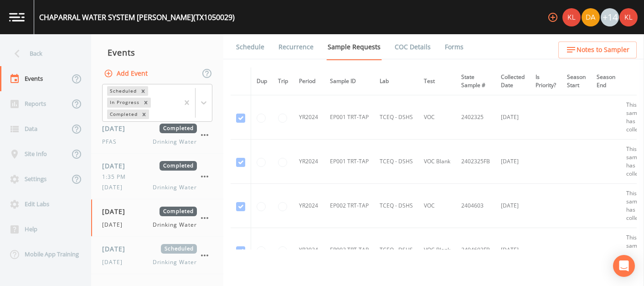 This screenshot has height=286, width=644. I want to click on th: Dup, so click(262, 81).